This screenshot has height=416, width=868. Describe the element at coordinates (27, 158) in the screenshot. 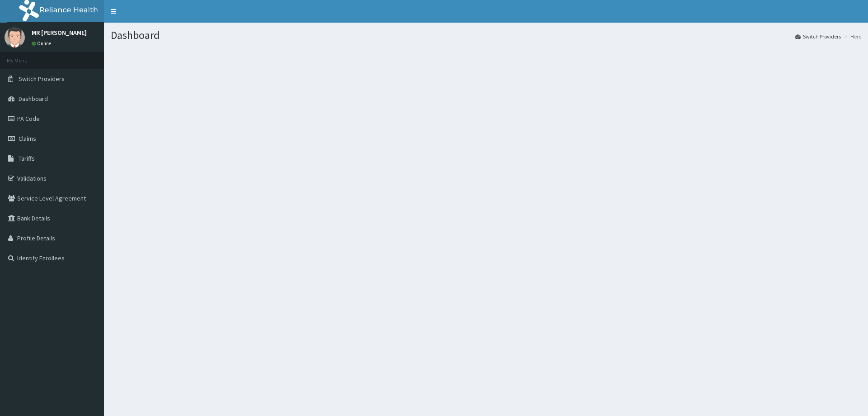

I see `span: Tariffs` at that location.